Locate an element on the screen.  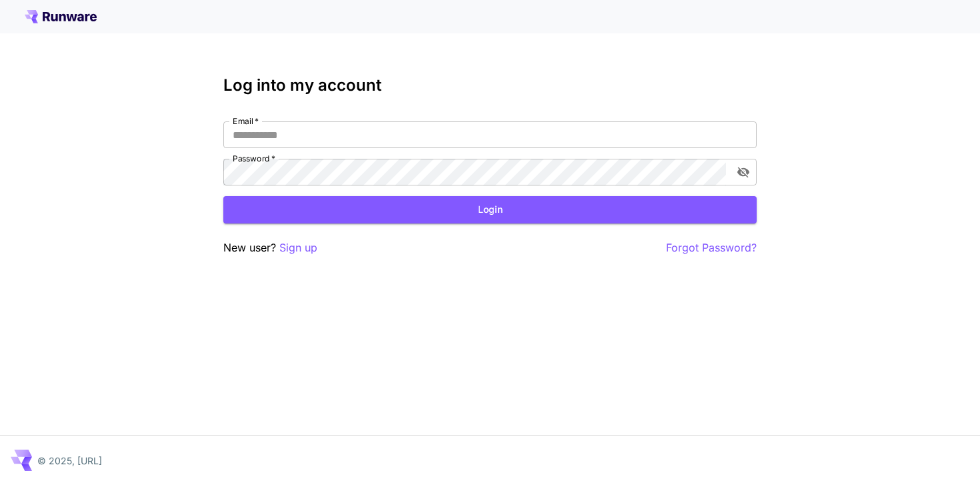
label: Email is located at coordinates (245, 121).